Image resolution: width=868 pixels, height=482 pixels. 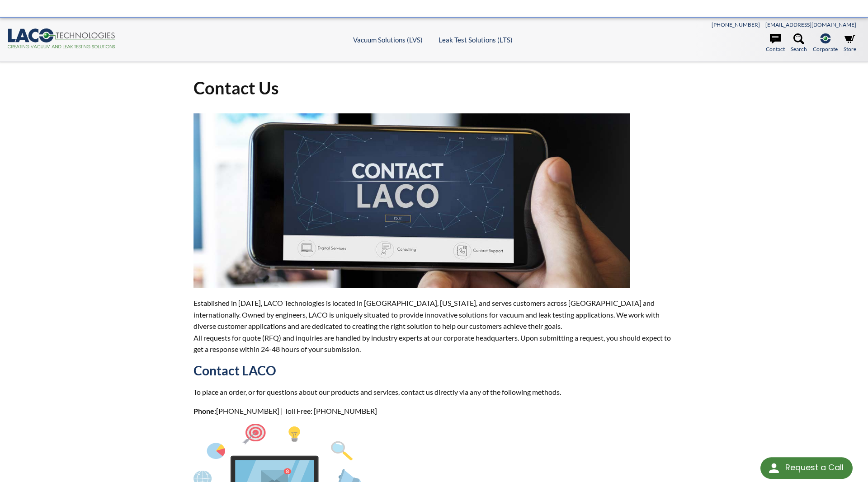 What do you see at coordinates (850, 44) in the screenshot?
I see `a: Store` at bounding box center [850, 44].